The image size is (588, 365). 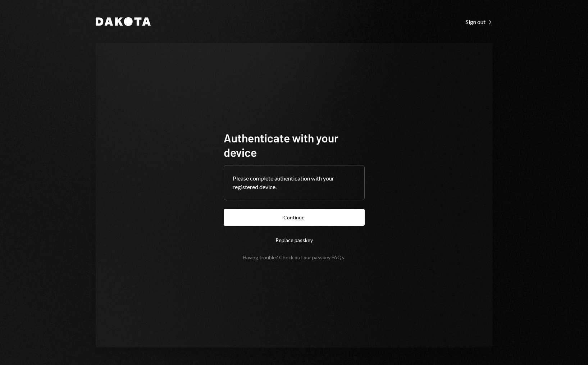 I want to click on a: Sign out, so click(x=479, y=22).